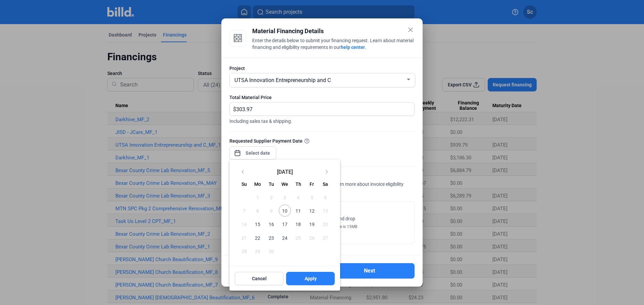 This screenshot has width=644, height=305. What do you see at coordinates (271, 198) in the screenshot?
I see `button: September 2, 2025` at bounding box center [271, 198].